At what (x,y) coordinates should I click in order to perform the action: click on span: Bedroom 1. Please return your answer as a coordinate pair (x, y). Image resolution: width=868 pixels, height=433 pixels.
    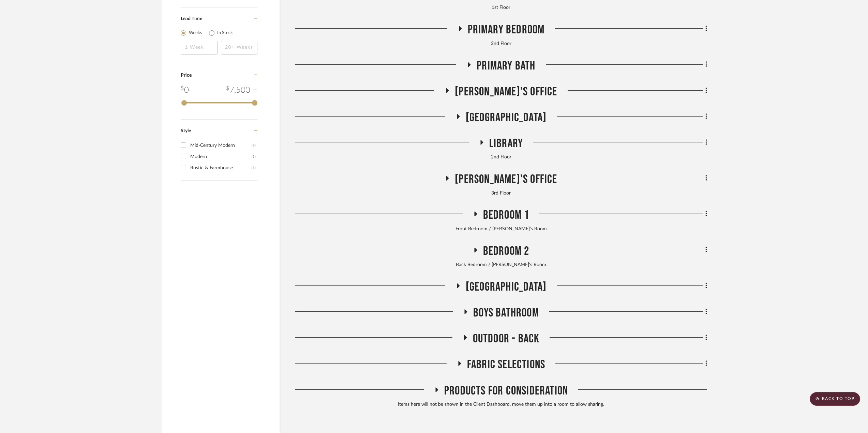
    Looking at the image, I should click on (506, 215).